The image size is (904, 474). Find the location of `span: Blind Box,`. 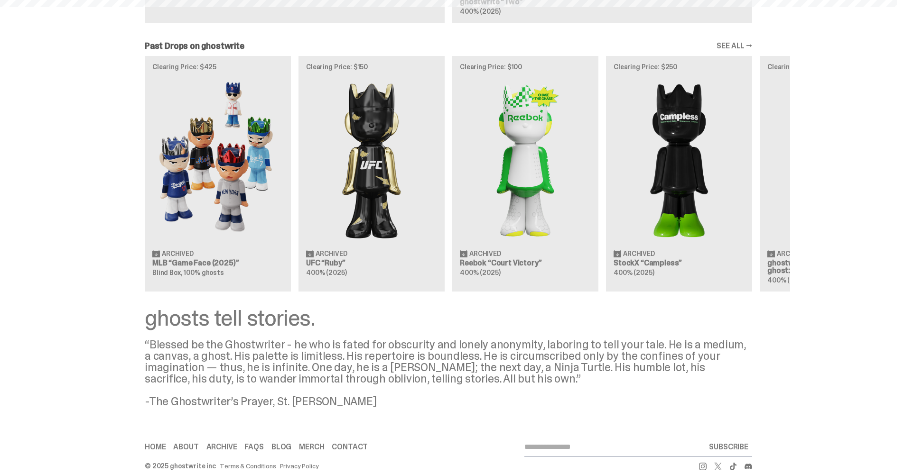

span: Blind Box, is located at coordinates (167, 273).